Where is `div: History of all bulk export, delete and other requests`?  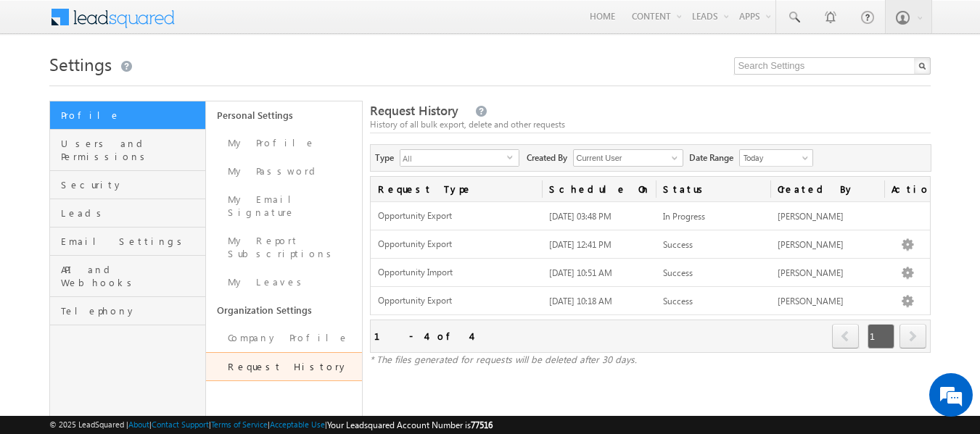 div: History of all bulk export, delete and other requests is located at coordinates (651, 124).